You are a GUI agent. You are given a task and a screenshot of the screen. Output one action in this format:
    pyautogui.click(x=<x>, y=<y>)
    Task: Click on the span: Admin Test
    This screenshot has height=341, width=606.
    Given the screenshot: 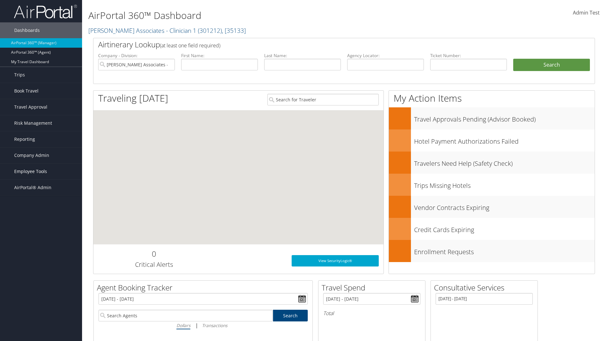 What is the action you would take?
    pyautogui.click(x=586, y=13)
    